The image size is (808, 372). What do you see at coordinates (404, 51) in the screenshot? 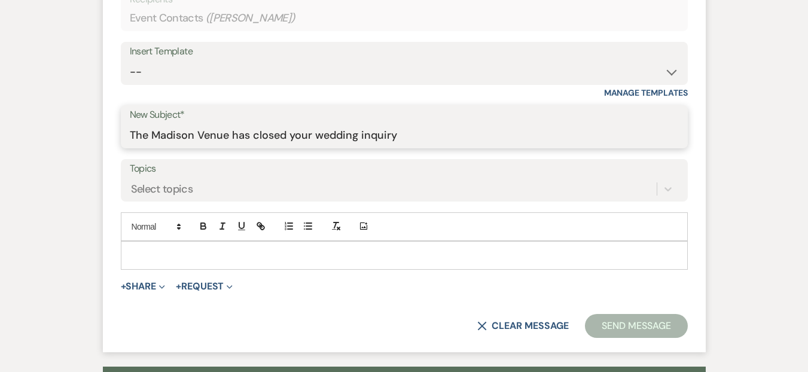
I see `div: Insert Template` at bounding box center [404, 51].